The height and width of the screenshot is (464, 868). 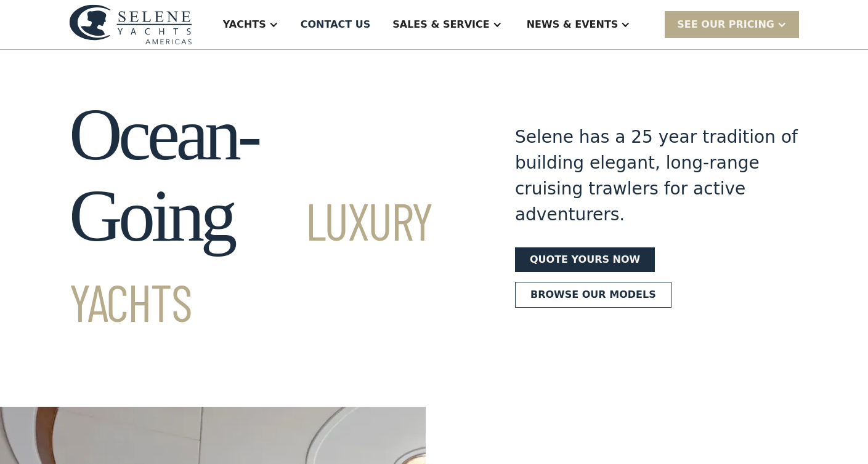 I want to click on a: Quote yours now, so click(x=585, y=260).